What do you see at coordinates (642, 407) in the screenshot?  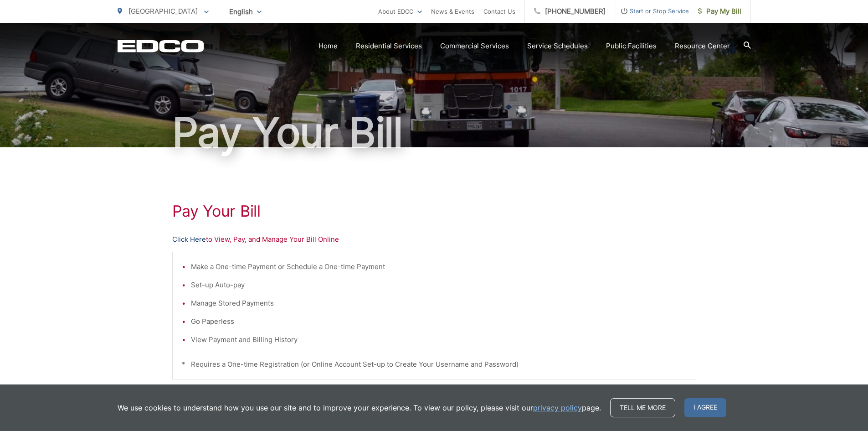 I see `a: Tell me more` at bounding box center [642, 407].